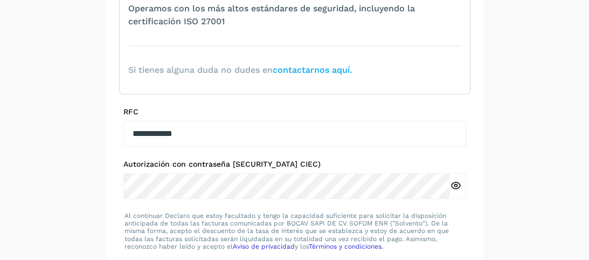 The width and height of the screenshot is (589, 260). What do you see at coordinates (346, 246) in the screenshot?
I see `a: Términos y condiciones.` at bounding box center [346, 246].